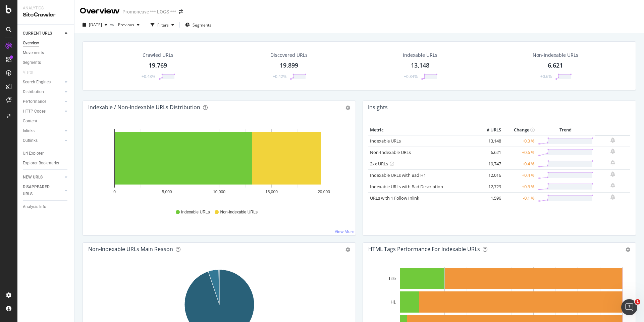 Image resolution: width=644 pixels, height=322 pixels. Describe the element at coordinates (163, 25) in the screenshot. I see `div: Filters` at that location.